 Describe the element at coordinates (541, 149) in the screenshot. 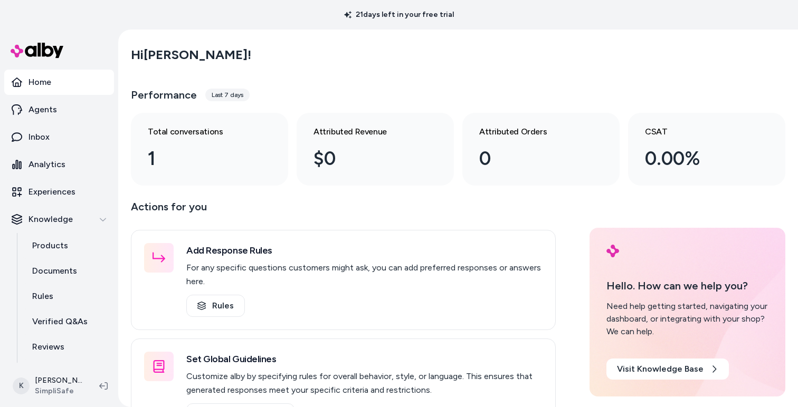

I see `a: Attributed Orders 0` at that location.